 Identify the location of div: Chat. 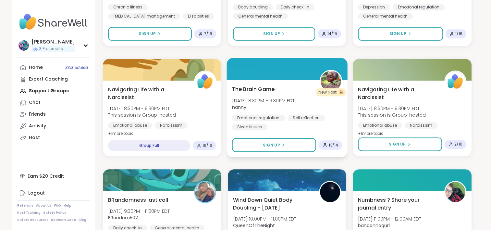
(35, 102).